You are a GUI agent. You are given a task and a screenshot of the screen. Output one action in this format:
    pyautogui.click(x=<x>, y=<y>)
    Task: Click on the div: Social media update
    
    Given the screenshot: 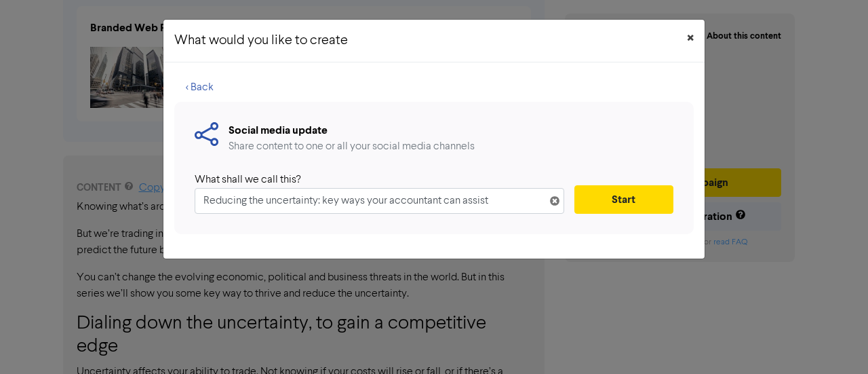 What is the action you would take?
    pyautogui.click(x=351, y=131)
    